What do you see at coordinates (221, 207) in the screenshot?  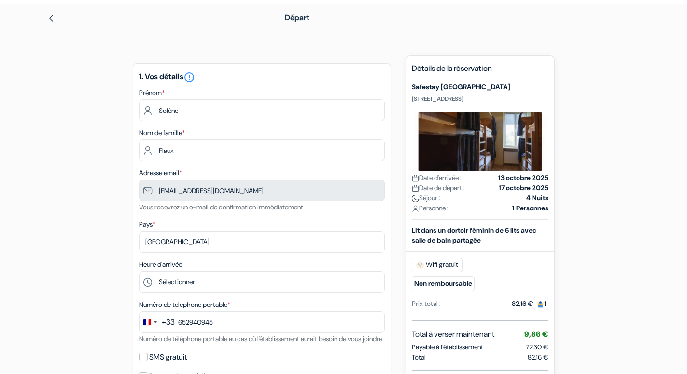 I see `small: Vous recevrez un e-mail de confirmation immédiatement` at bounding box center [221, 207].